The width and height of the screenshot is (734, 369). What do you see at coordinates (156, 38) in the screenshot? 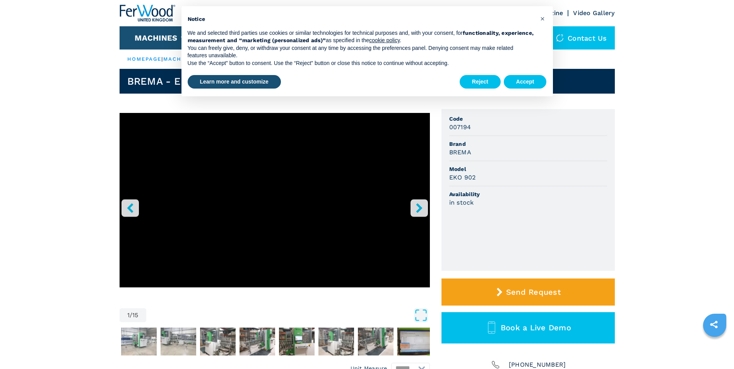
I see `button: Machines` at bounding box center [156, 38].